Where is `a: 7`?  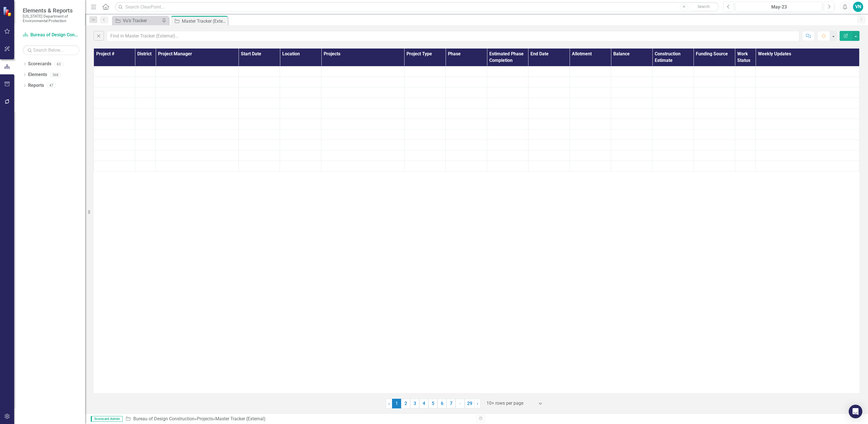
a: 7 is located at coordinates (451, 403).